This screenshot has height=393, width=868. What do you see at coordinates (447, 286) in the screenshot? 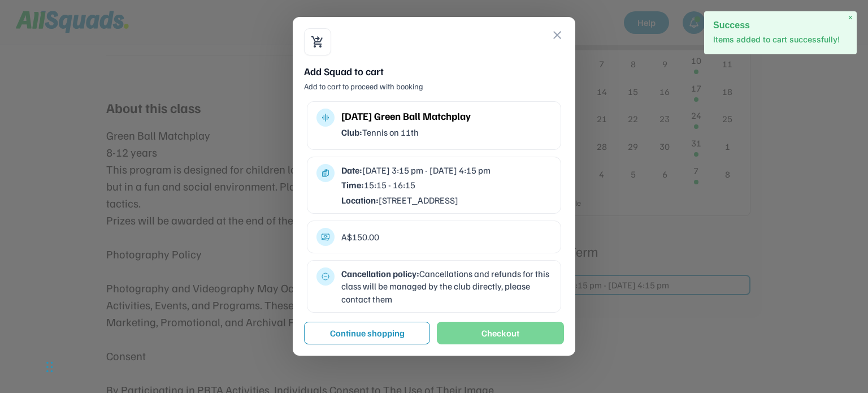
I see `div: Cancellations and refunds for this class will be managed by the club directly, please contact them` at bounding box center [447, 286].